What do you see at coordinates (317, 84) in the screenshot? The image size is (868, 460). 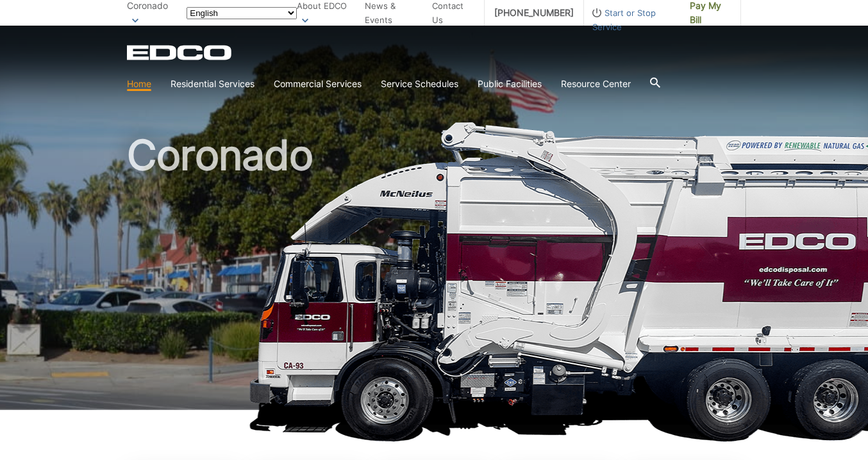 I see `a: Commercial Services` at bounding box center [317, 84].